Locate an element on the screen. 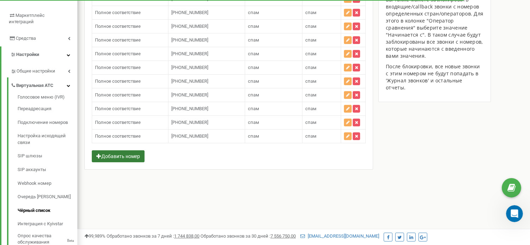  a: Чёрный список is located at coordinates (47, 210).